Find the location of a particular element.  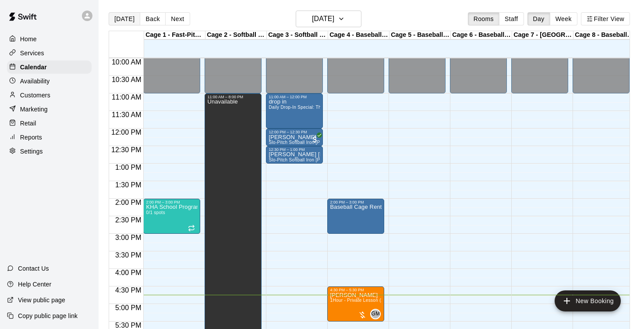

div: Calendar is located at coordinates (49, 67).